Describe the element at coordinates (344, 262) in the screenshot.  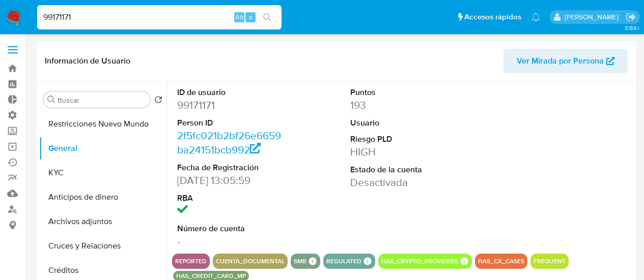
I see `button: regulated` at that location.